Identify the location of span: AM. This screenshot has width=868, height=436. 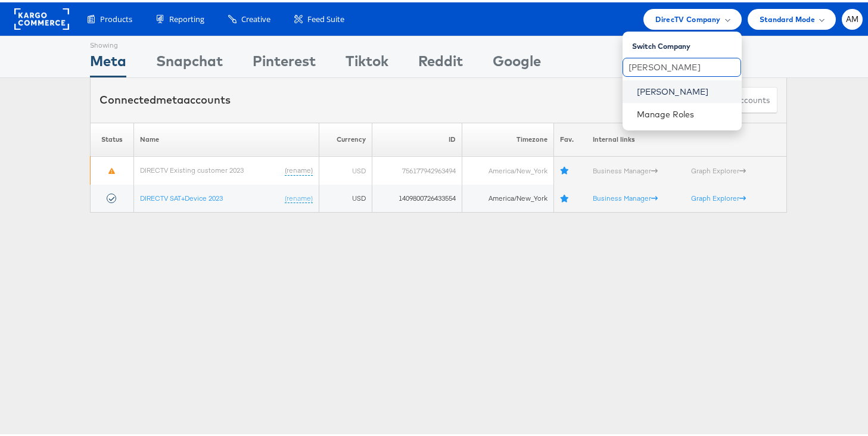
(852, 16).